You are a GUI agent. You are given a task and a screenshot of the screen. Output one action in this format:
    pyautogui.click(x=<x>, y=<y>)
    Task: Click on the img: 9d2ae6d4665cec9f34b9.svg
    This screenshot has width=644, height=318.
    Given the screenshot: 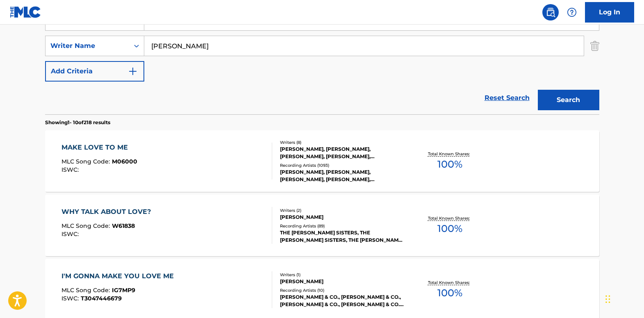 What is the action you would take?
    pyautogui.click(x=133, y=72)
    